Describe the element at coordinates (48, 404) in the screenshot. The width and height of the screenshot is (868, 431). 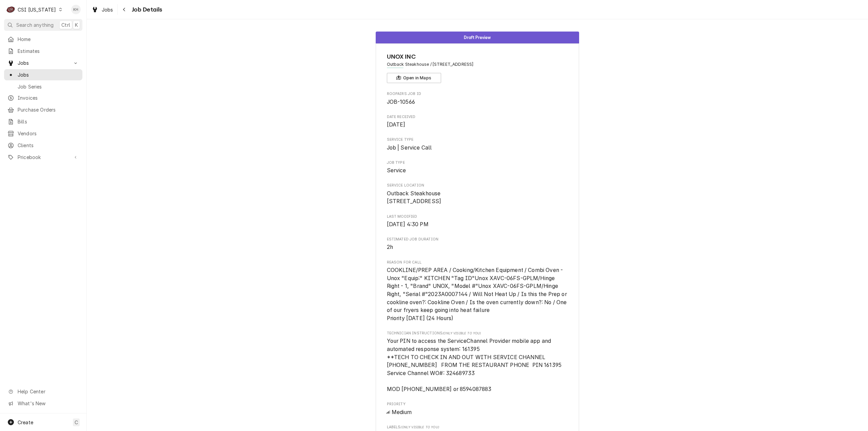
I see `span: What's New` at that location.